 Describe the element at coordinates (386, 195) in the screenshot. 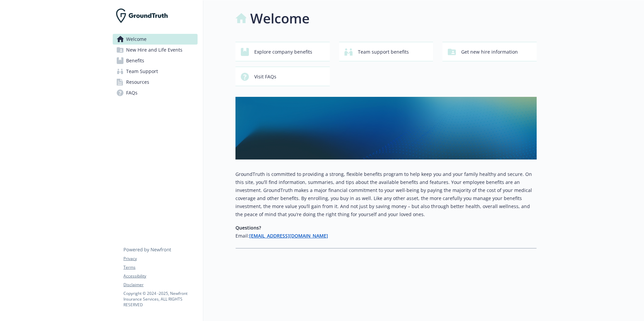

I see `p: GroundTruth is committed to providing a strong, flexible benefits program to help keep you and yo...` at that location.